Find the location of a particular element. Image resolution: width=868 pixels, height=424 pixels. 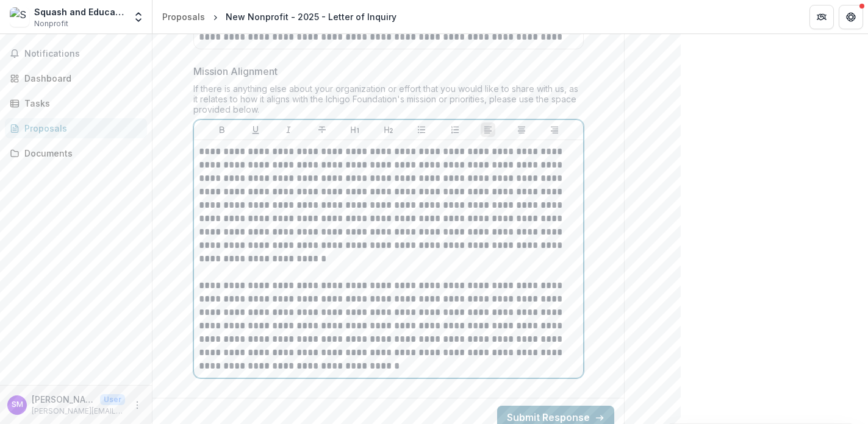

button: Partners is located at coordinates (822, 17).